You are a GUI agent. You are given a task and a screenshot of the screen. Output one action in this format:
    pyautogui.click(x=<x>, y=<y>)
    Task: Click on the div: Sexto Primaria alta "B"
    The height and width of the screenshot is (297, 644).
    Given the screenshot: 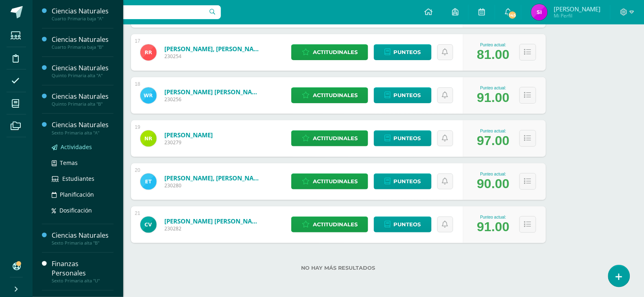 What is the action you would take?
    pyautogui.click(x=83, y=243)
    